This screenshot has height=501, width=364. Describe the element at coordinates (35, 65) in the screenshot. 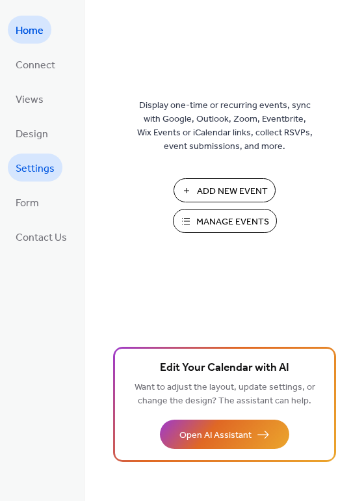

I see `span: Connect` at that location.